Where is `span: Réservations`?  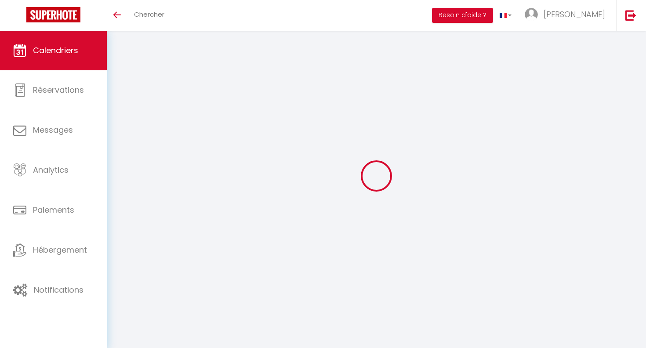 span: Réservations is located at coordinates (58, 90).